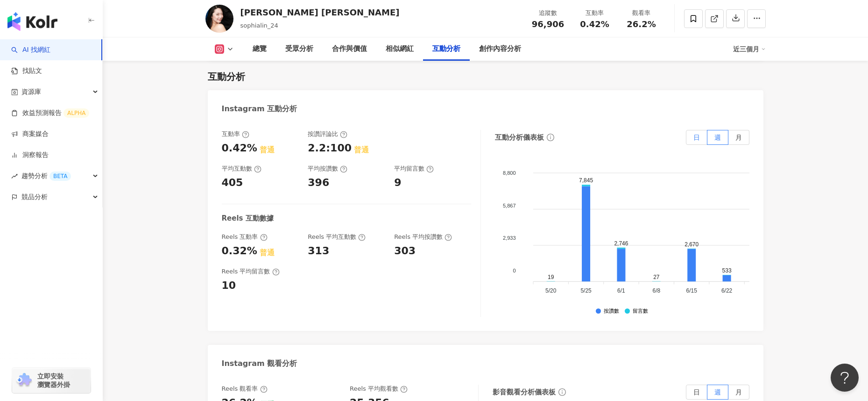 The height and width of the screenshot is (401, 868). What do you see at coordinates (47, 175) in the screenshot?
I see `span: 趨勢分析` at bounding box center [47, 175].